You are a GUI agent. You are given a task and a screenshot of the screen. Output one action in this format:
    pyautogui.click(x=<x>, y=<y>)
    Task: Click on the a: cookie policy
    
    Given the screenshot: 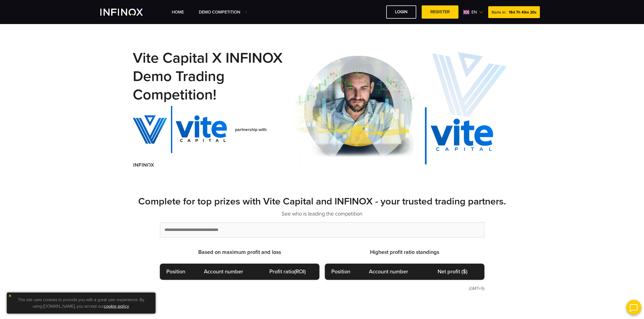 What is the action you would take?
    pyautogui.click(x=116, y=306)
    